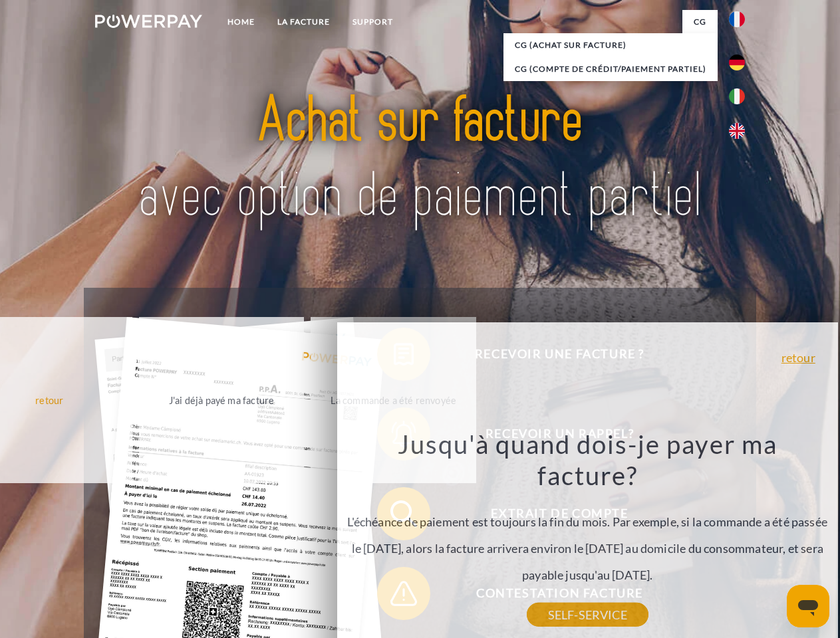 The width and height of the screenshot is (840, 638). I want to click on div: J'ai déjà payé ma facture, so click(222, 400).